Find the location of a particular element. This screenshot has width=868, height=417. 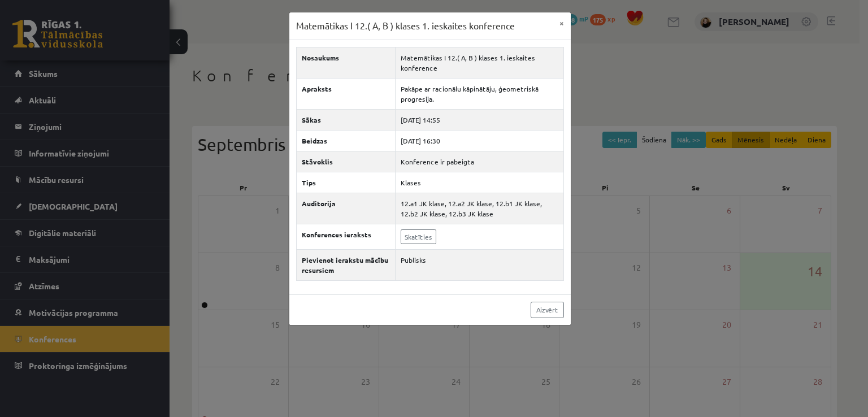

td: Matemātikas I 12.( A, B ) klases 1. ieskaites konference is located at coordinates (479, 62).